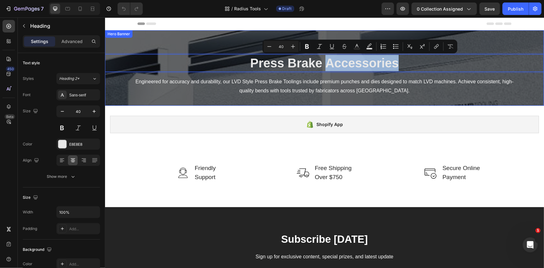 This screenshot has height=268, width=544. What do you see at coordinates (61, 176) in the screenshot?
I see `div: Show more` at bounding box center [61, 176].